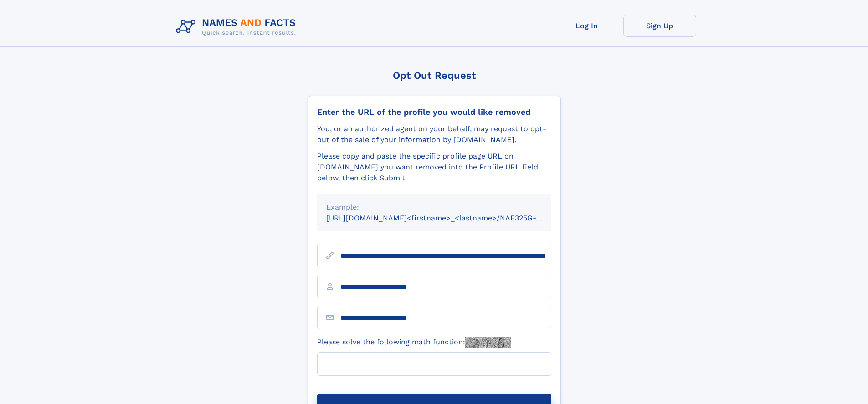  I want to click on a: Sign Up, so click(660, 26).